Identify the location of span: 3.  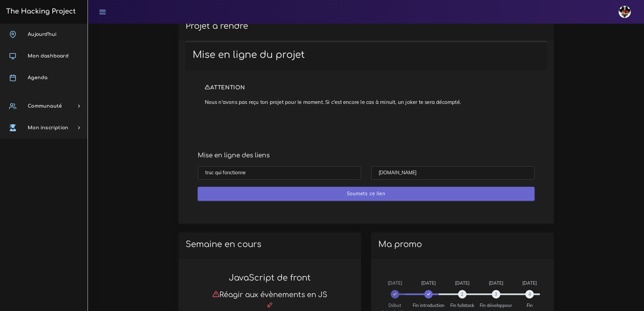
(496, 294).